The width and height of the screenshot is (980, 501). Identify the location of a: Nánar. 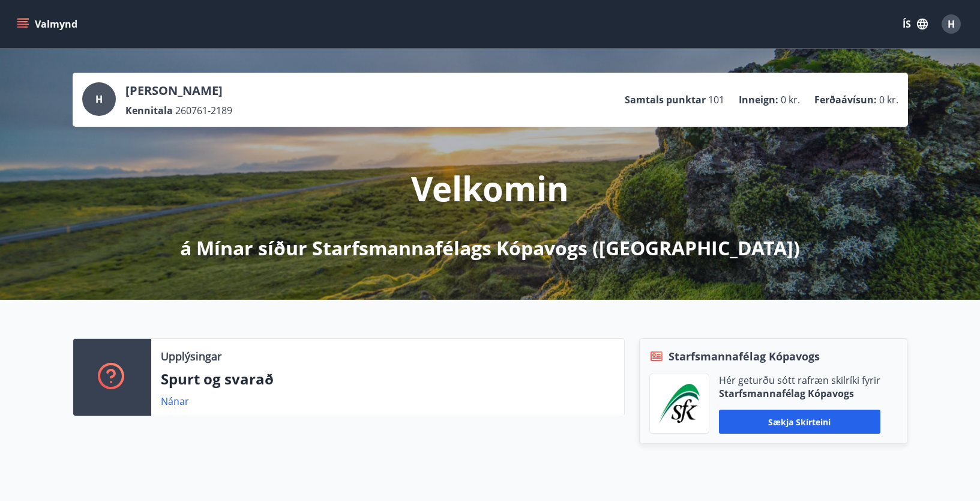
(175, 401).